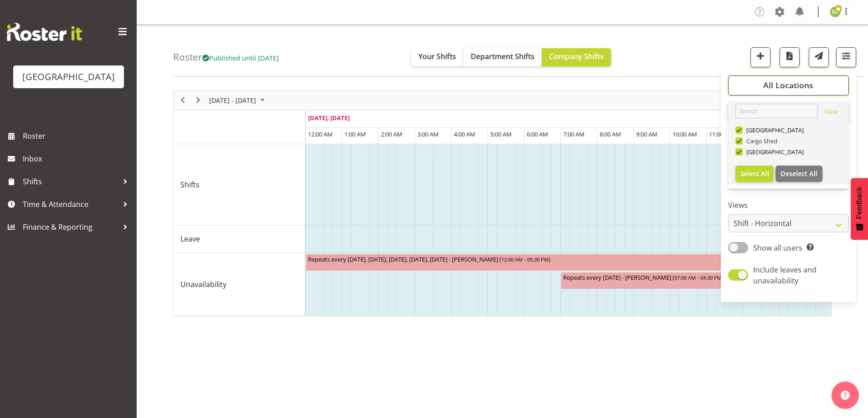  I want to click on label: Views, so click(788, 205).